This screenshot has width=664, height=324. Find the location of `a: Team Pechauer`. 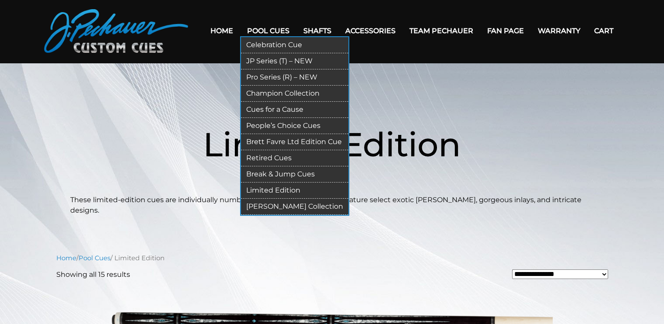

a: Team Pechauer is located at coordinates (441, 31).